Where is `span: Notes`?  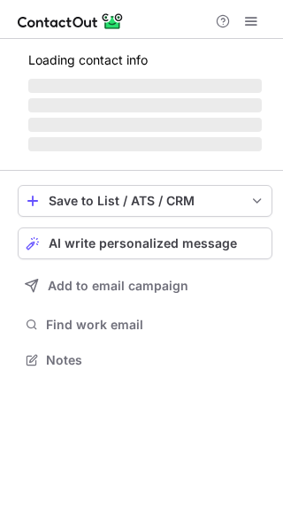 span: Notes is located at coordinates (156, 360).